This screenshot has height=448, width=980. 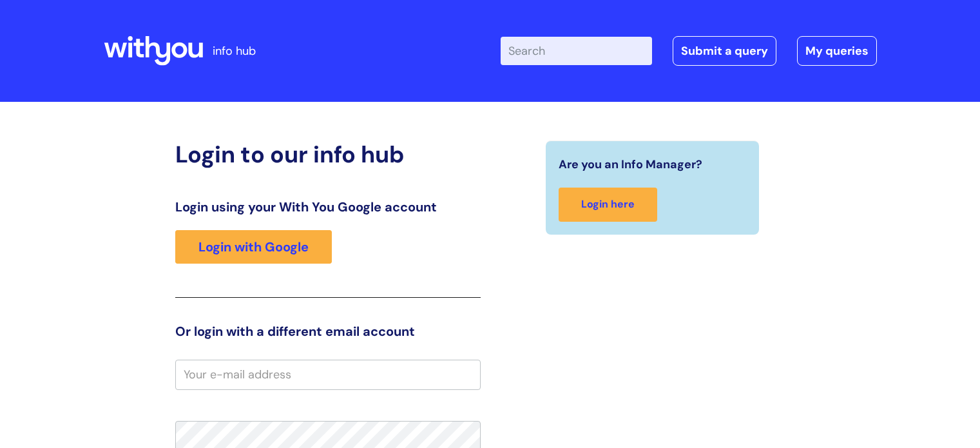 I want to click on input: Your e-mail address, so click(x=328, y=374).